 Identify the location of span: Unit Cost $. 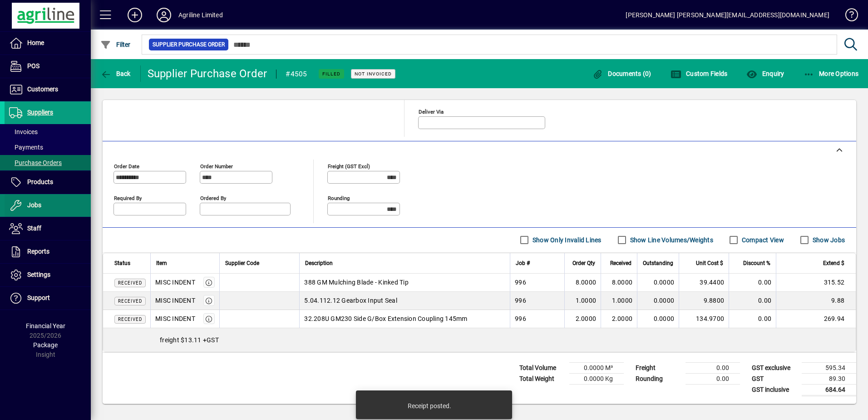
(710, 263).